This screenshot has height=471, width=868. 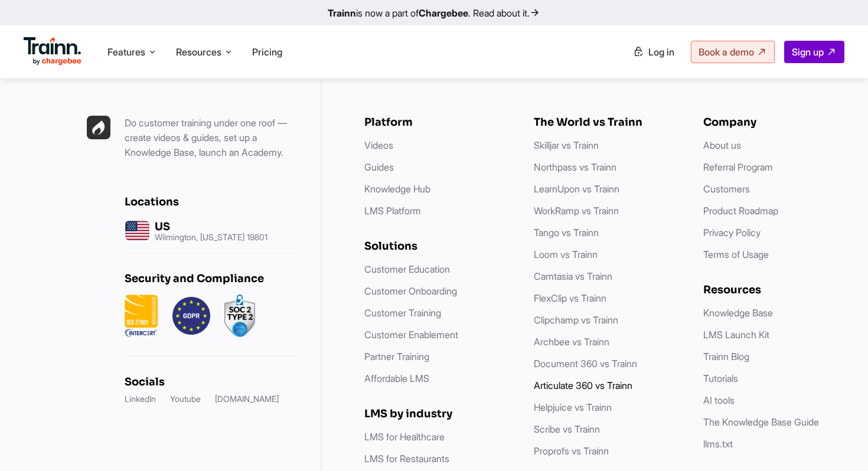 What do you see at coordinates (573, 276) in the screenshot?
I see `a: Camtasia vs Trainn` at bounding box center [573, 276].